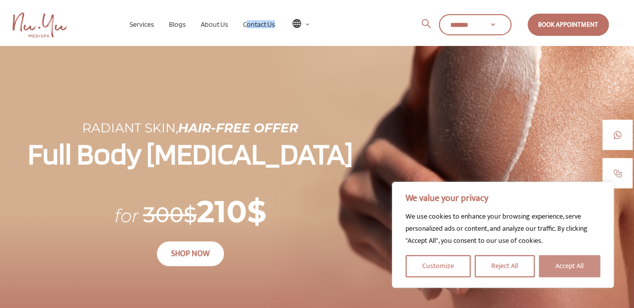 The image size is (634, 308). I want to click on button: Reject All, so click(504, 266).